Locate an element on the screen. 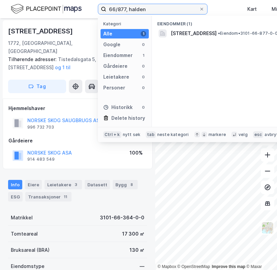  div: Google is located at coordinates (112, 44).